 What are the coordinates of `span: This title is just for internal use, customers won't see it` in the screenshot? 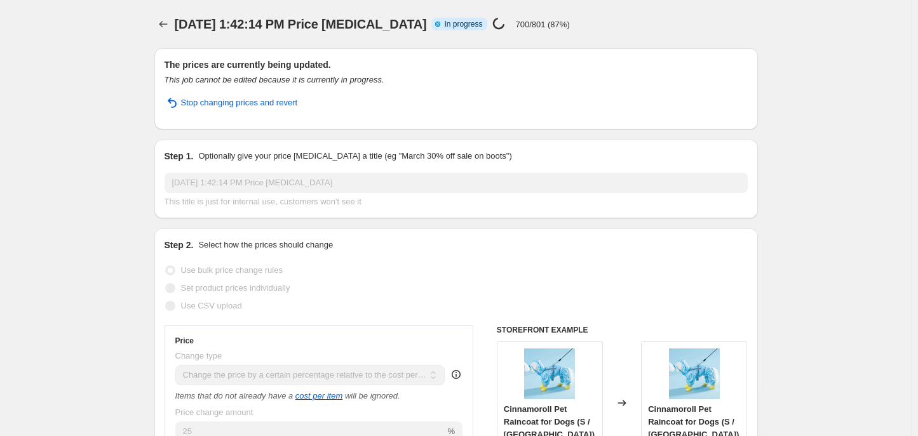 It's located at (263, 201).